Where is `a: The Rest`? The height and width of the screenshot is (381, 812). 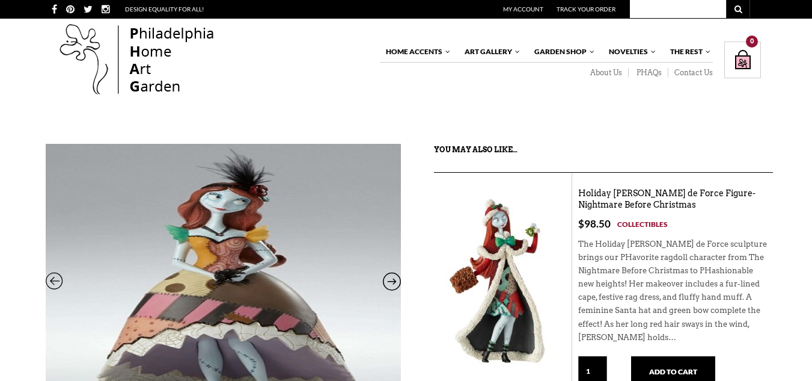 a: The Rest is located at coordinates (688, 52).